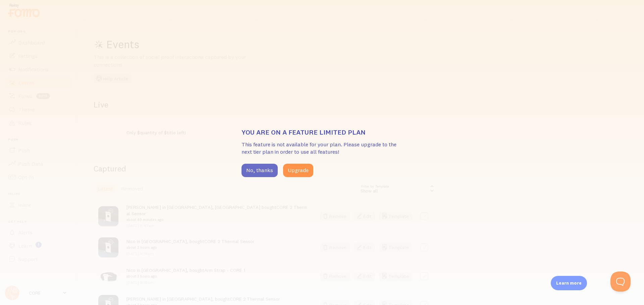  I want to click on div: Learn more, so click(569, 283).